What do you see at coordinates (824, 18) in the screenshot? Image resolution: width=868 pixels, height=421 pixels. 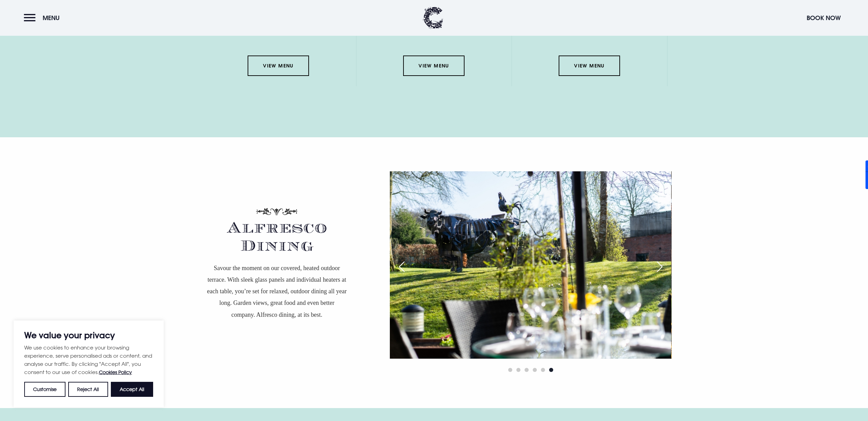 I see `button: Book Now` at bounding box center [824, 18].